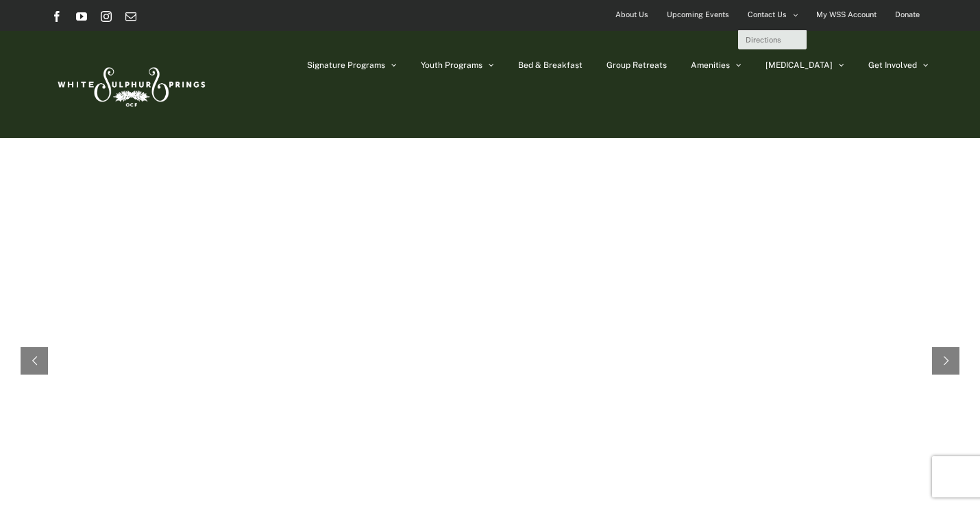  What do you see at coordinates (717, 65) in the screenshot?
I see `a: Amenities` at bounding box center [717, 65].